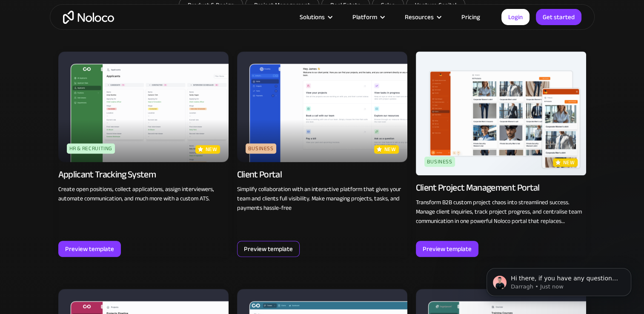  Describe the element at coordinates (259, 175) in the screenshot. I see `div: Client Portal` at that location.